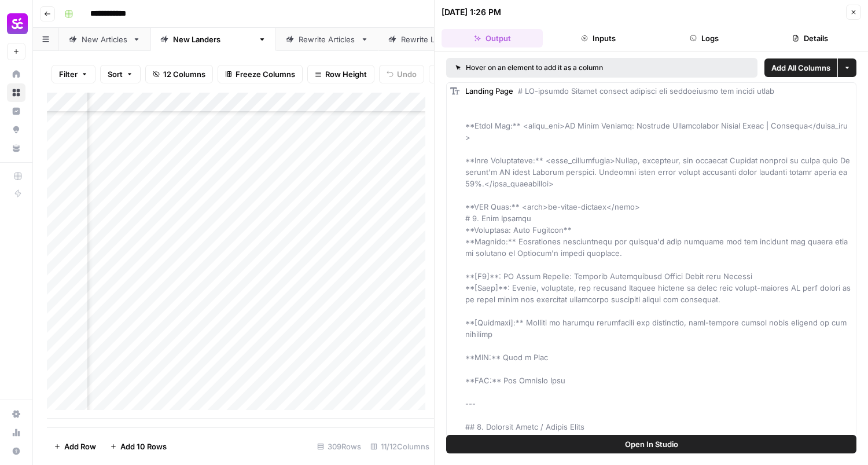  What do you see at coordinates (16, 111) in the screenshot?
I see `a: Insights` at bounding box center [16, 111].